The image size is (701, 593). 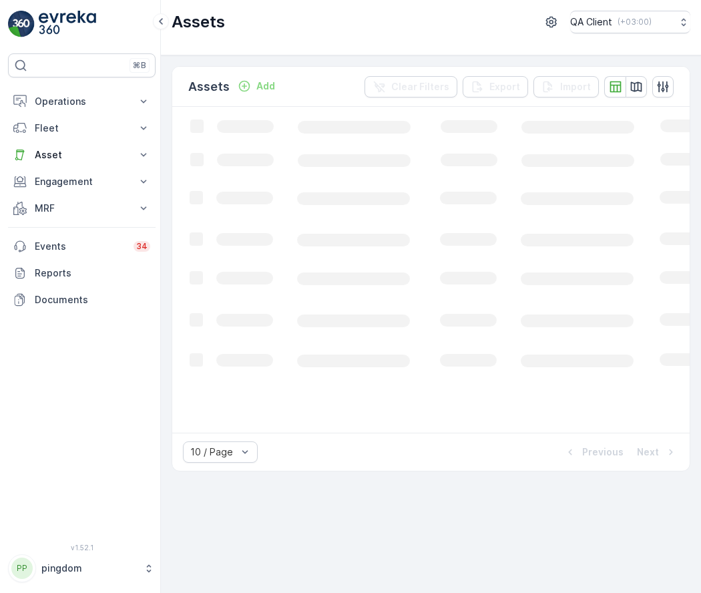 What do you see at coordinates (81, 208) in the screenshot?
I see `button: MRF` at bounding box center [81, 208].